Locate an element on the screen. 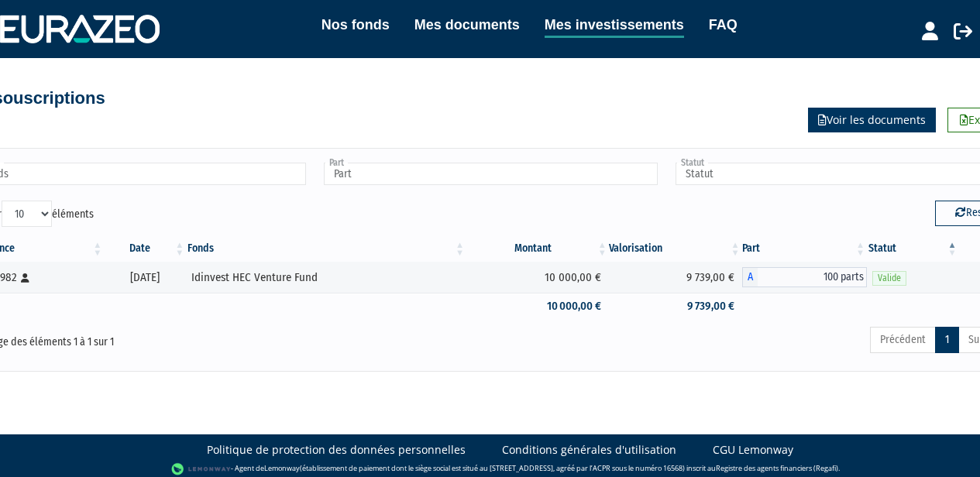 The image size is (980, 477). select: Afficheréléments is located at coordinates (26, 213).